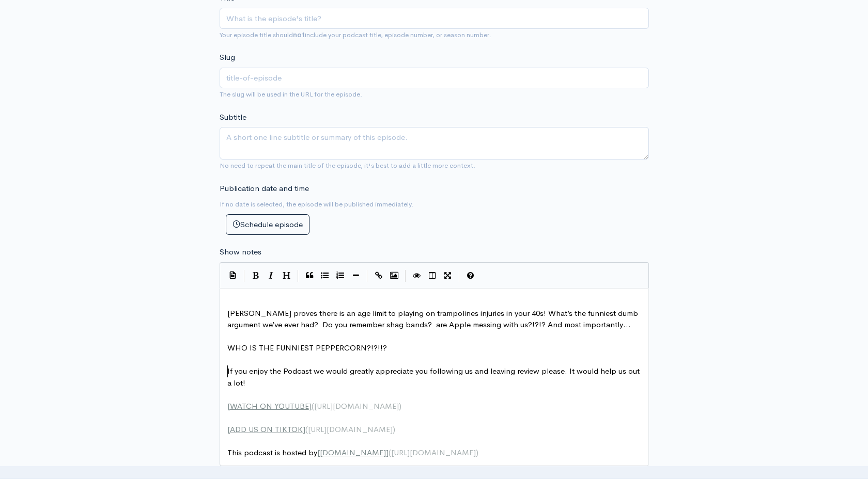 The height and width of the screenshot is (479, 868). Describe the element at coordinates (356, 34) in the screenshot. I see `small: Your episode title should include your podcast title, episode number, or season number.` at that location.